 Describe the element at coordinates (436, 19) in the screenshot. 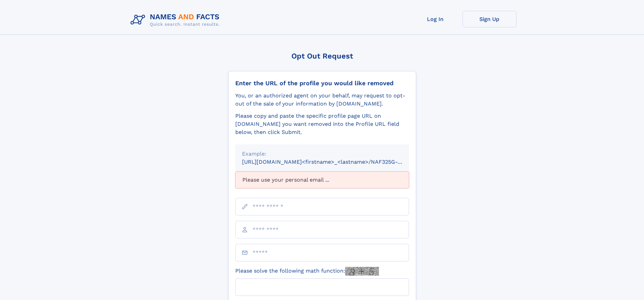

I see `a: Log In` at that location.